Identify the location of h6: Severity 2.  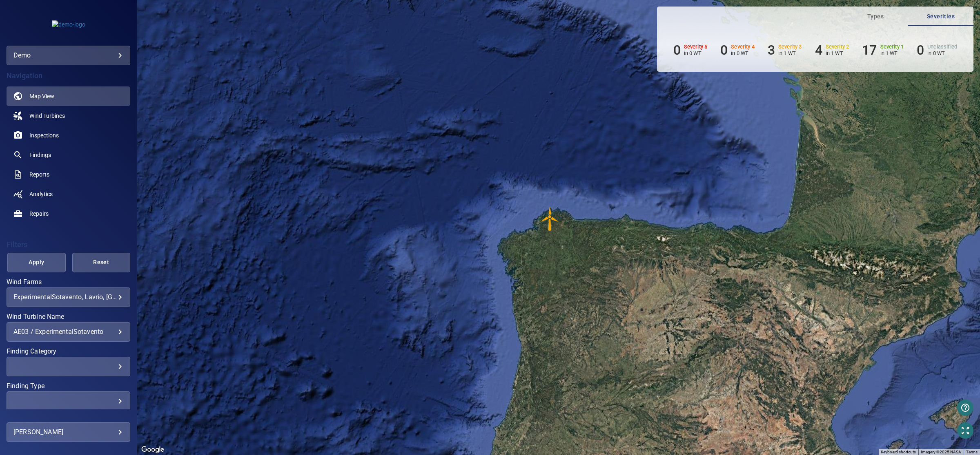
(837, 47).